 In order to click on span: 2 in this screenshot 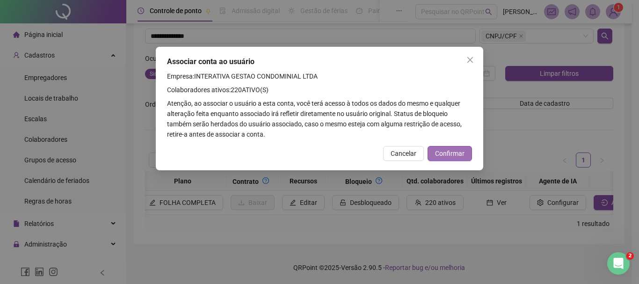, I will do `click(630, 256)`.